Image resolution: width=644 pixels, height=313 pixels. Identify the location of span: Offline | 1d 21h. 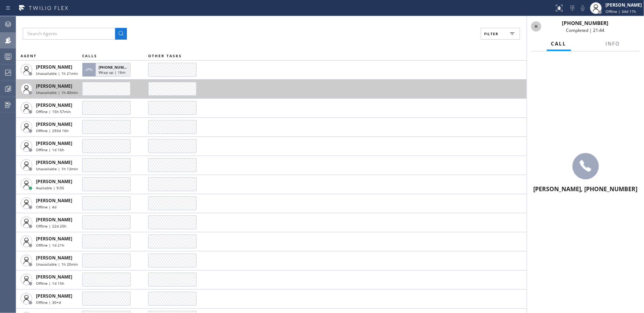
(50, 246).